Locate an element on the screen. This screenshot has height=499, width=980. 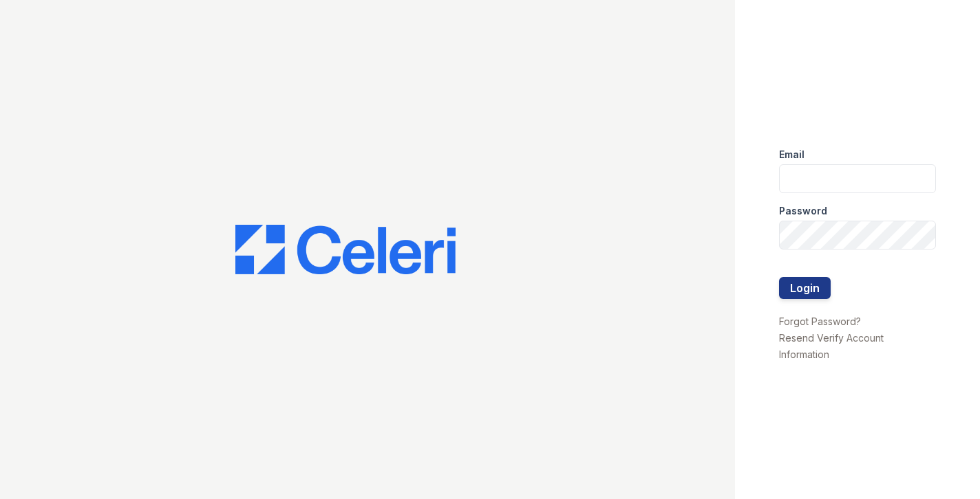
label: Password is located at coordinates (803, 211).